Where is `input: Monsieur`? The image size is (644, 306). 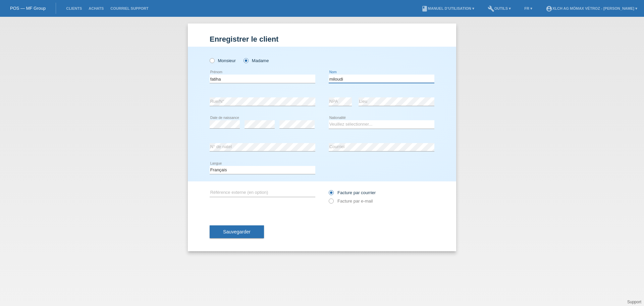 input: Monsieur is located at coordinates (212, 60).